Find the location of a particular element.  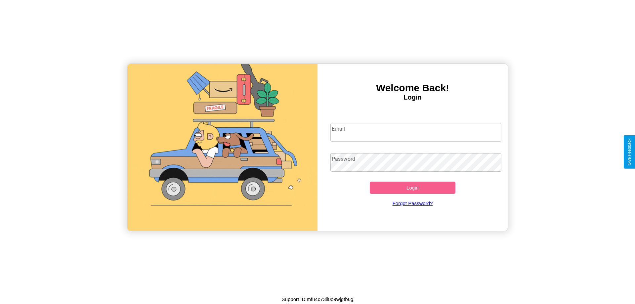

p: Support ID: mfu4c73li0o9wjgtb6g is located at coordinates (318, 299).